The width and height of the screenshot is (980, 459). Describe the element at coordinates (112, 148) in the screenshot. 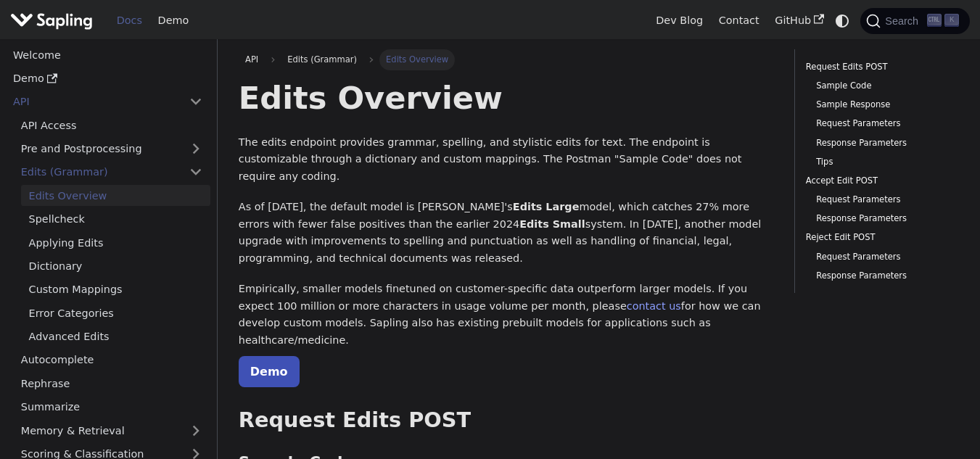

I see `a: Pre and Postprocessing` at that location.